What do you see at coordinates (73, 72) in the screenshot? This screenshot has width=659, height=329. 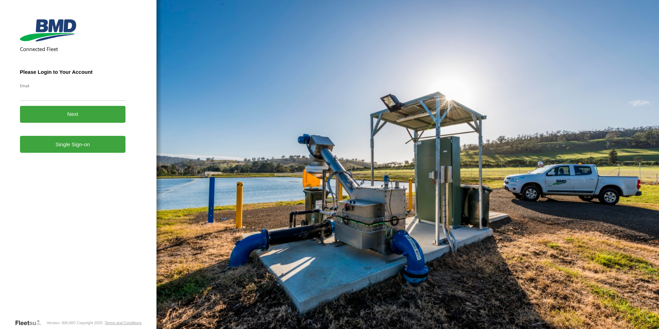 I see `h3: Please Login to Your Account` at bounding box center [73, 72].